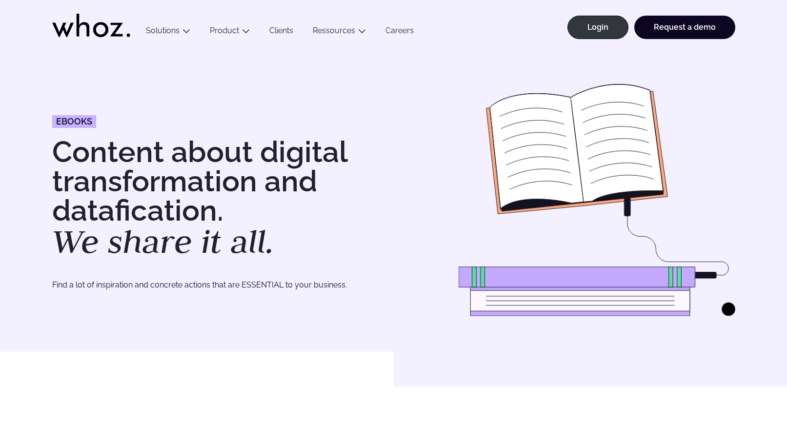 The image size is (787, 431). Describe the element at coordinates (685, 27) in the screenshot. I see `a: Request a demo` at that location.